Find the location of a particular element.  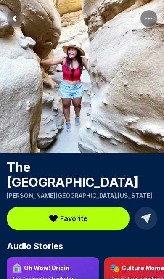

span: Favorite is located at coordinates (74, 218).